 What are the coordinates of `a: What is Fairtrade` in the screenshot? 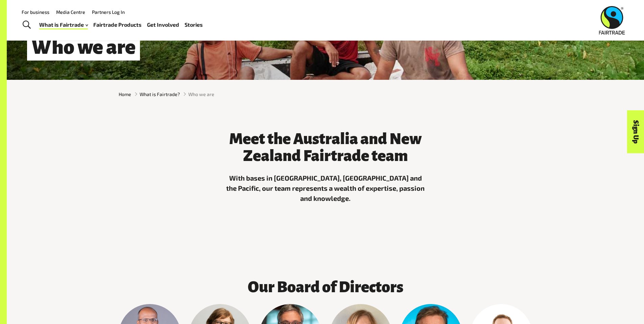 It's located at (63, 25).